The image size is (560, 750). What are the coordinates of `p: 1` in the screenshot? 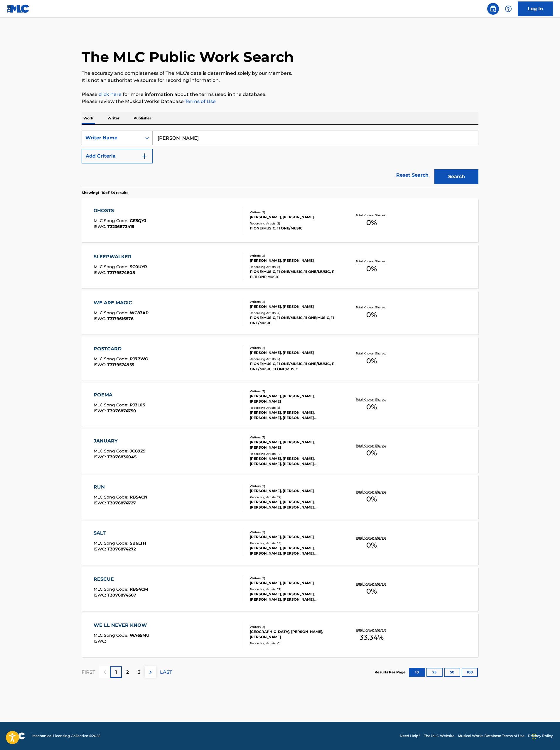 It's located at (116, 672).